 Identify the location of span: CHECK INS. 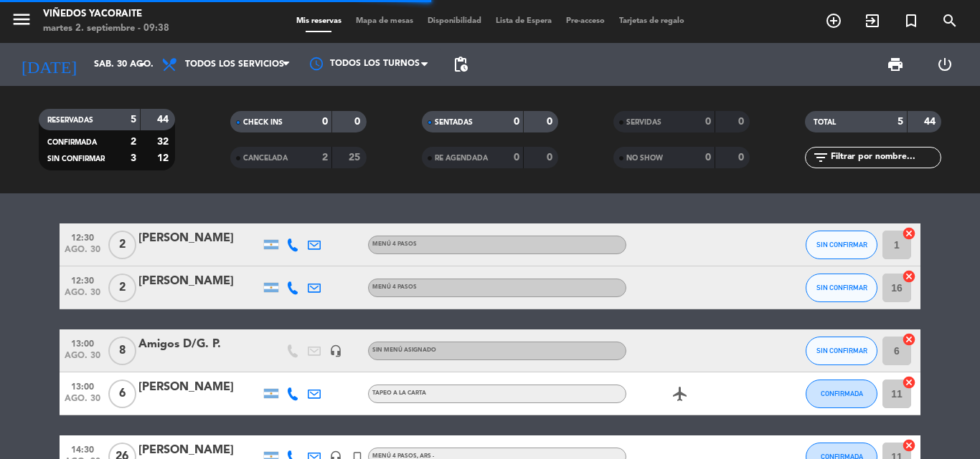
(262, 122).